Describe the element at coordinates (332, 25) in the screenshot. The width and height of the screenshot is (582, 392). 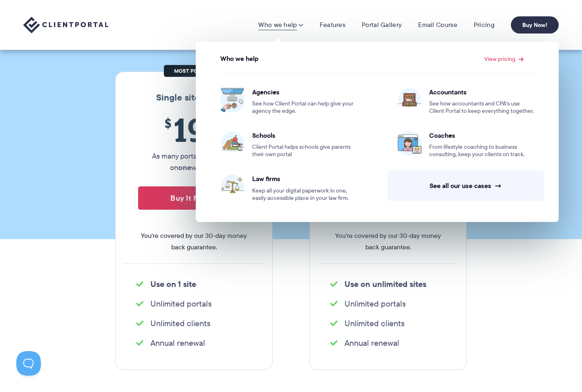
I see `a: Features` at that location.